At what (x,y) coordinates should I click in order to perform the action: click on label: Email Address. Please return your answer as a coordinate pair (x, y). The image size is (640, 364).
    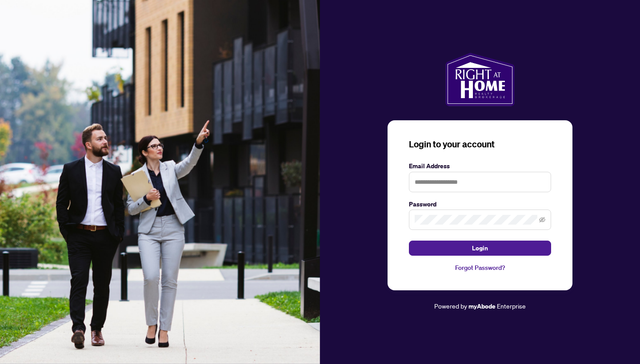
    Looking at the image, I should click on (480, 166).